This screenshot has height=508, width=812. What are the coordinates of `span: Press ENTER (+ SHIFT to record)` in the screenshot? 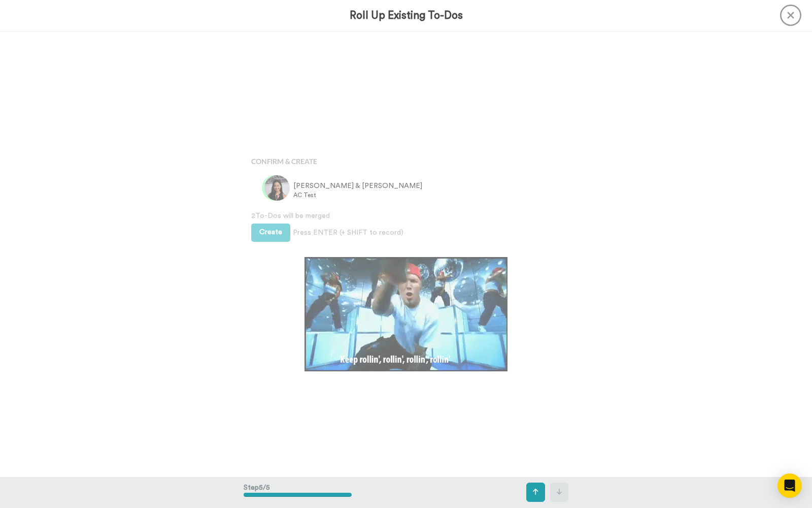 It's located at (348, 232).